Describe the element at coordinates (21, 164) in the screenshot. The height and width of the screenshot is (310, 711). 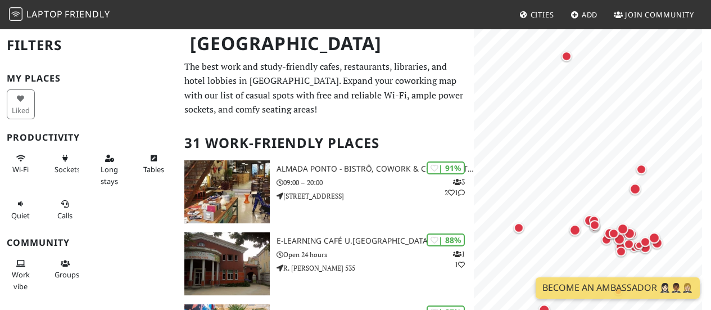
I see `button: Wi-Fi` at that location.